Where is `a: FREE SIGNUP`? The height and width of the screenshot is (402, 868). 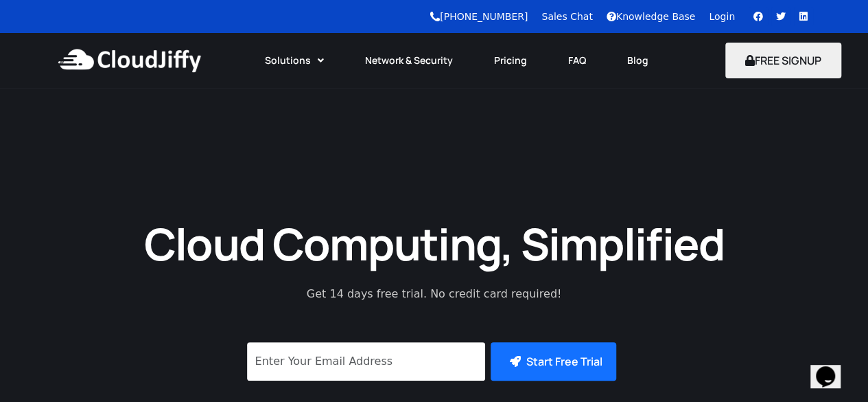 a: FREE SIGNUP is located at coordinates (782, 61).